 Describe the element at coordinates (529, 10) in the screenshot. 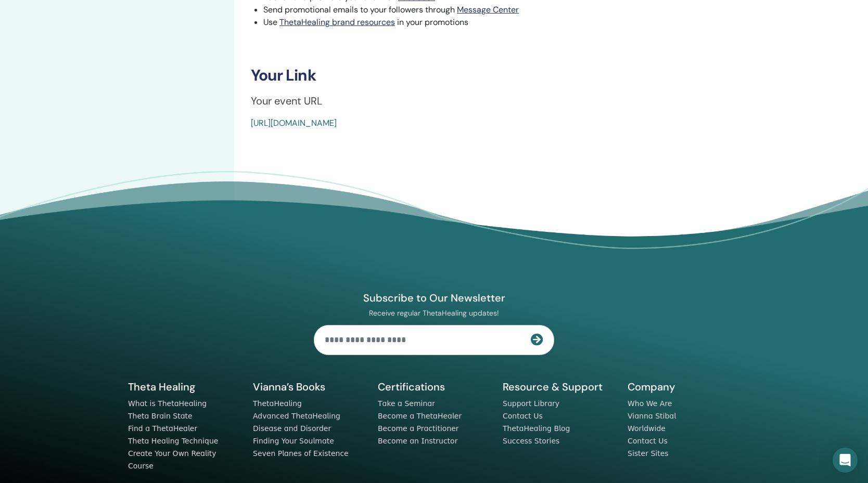

I see `li: Send promotional emails to your followers through` at that location.